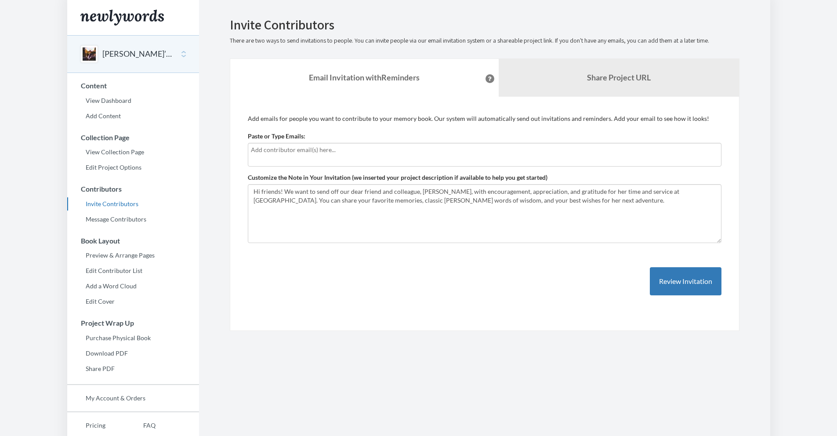  I want to click on label: Paste or Type Emails:, so click(276, 136).